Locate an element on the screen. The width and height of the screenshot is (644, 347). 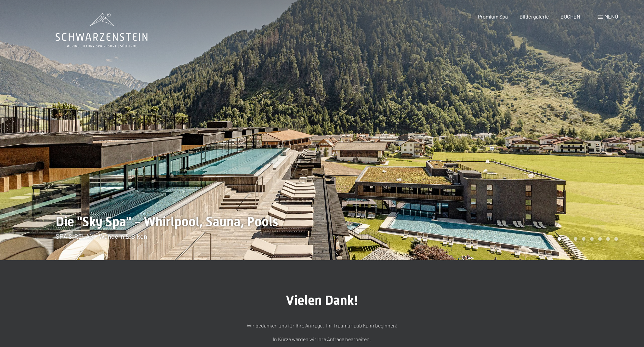
p: In Kürze werden wir Ihre Anfrage bearbeiten. is located at coordinates (322, 340).